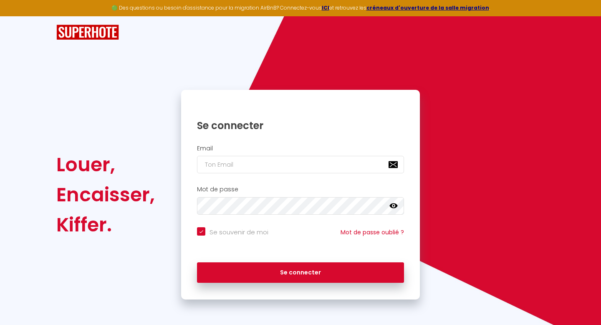 This screenshot has width=601, height=325. What do you see at coordinates (300, 125) in the screenshot?
I see `h1: Se connecter` at bounding box center [300, 125].